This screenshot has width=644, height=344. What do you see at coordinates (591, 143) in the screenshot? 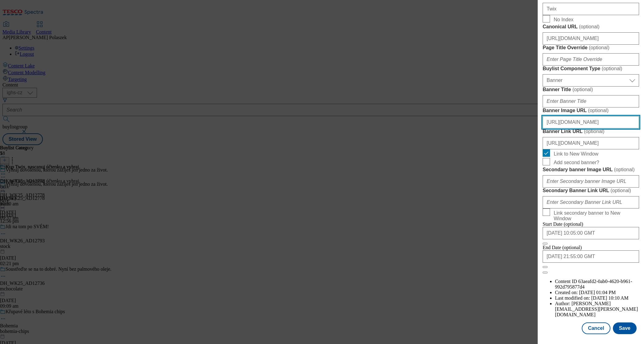
I see `input: Enter Banner Link URL` at bounding box center [591, 143].